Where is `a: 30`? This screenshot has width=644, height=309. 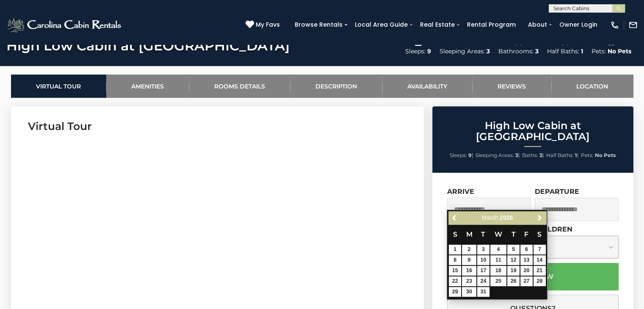
a: 30 is located at coordinates (469, 292).